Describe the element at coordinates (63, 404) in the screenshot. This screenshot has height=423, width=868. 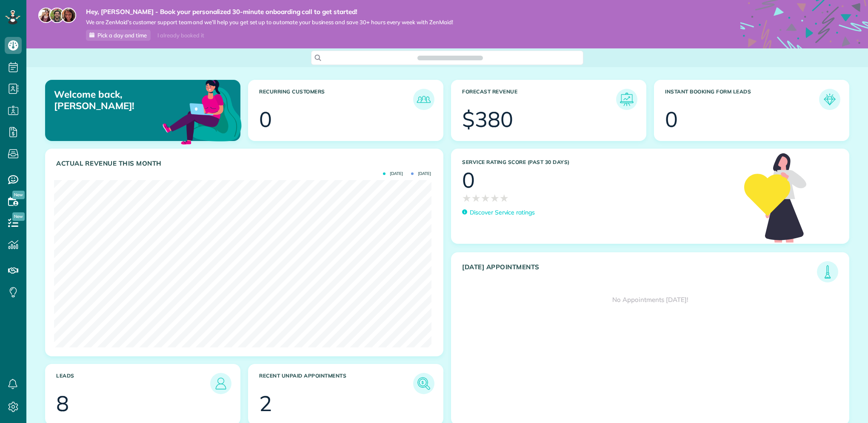
I see `div: 8` at that location.